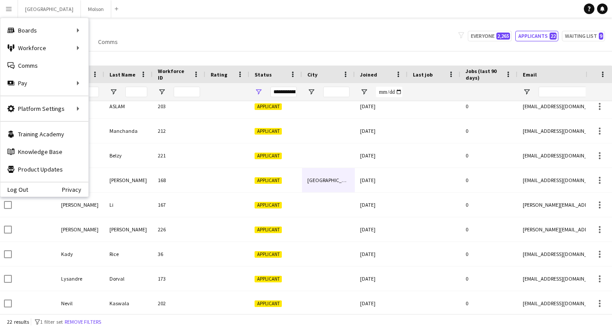 This screenshot has height=329, width=612. Describe the element at coordinates (219, 74) in the screenshot. I see `span: Rating` at that location.